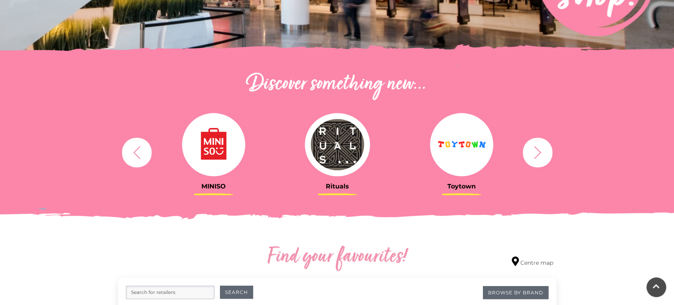 Image resolution: width=674 pixels, height=305 pixels. I want to click on h2: Find your favourites!, so click(337, 257).